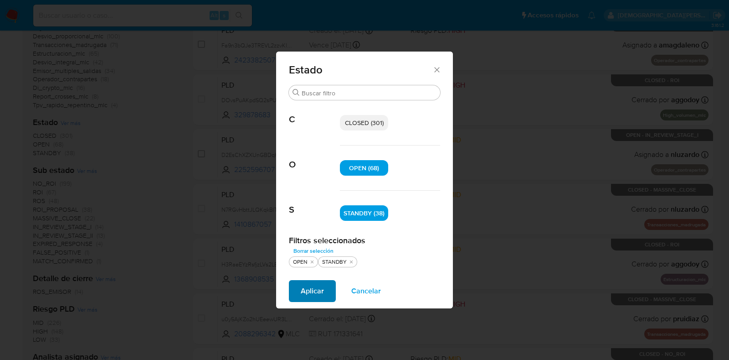 The height and width of the screenshot is (360, 729). Describe the element at coordinates (369, 93) in the screenshot. I see `input: Buscar filtro` at that location.